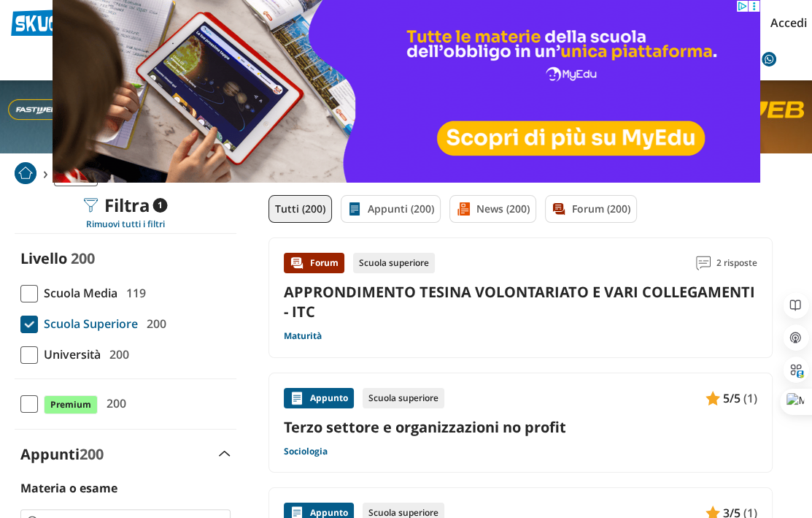 This screenshot has height=518, width=812. Describe the element at coordinates (69, 354) in the screenshot. I see `span: Università` at that location.